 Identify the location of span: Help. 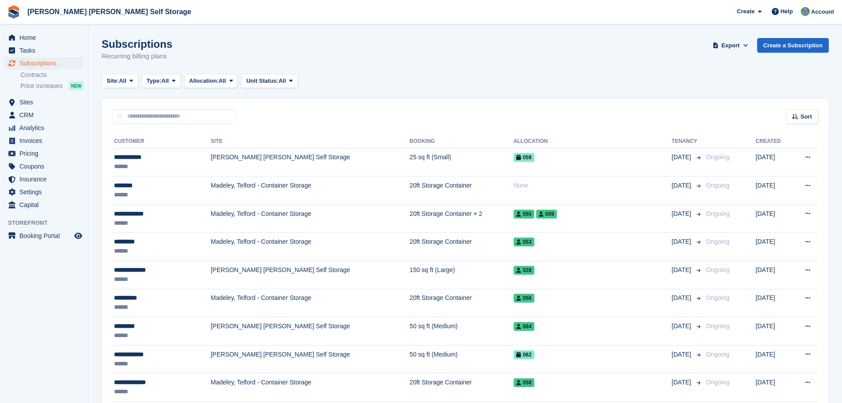
(787, 11).